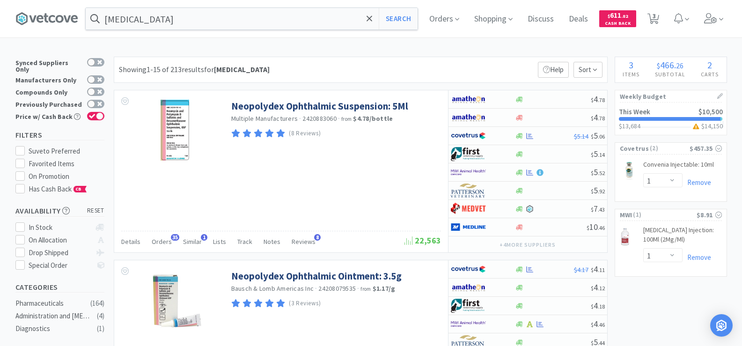  Describe the element at coordinates (595, 227) in the screenshot. I see `span: 10` at that location.